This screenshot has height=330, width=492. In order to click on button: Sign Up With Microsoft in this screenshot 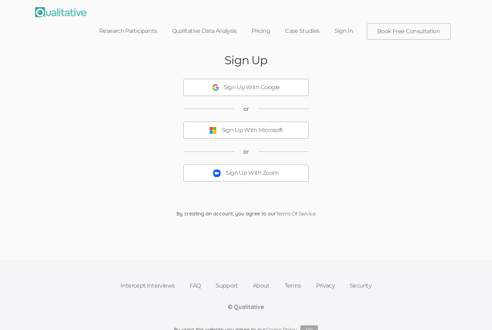, I will do `click(246, 130)`.